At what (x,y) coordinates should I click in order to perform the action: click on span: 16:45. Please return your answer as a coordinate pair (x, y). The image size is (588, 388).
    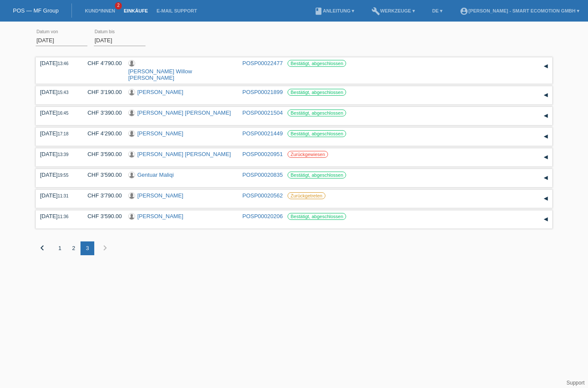
    Looking at the image, I should click on (63, 113).